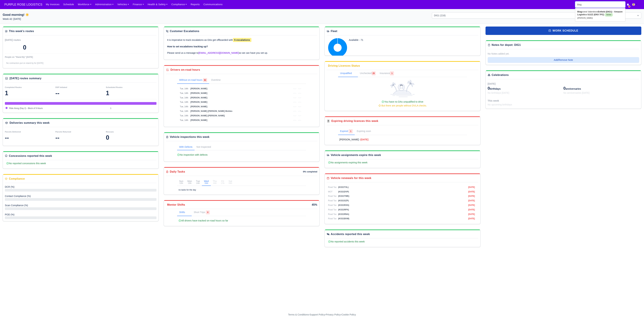  What do you see at coordinates (241, 190) in the screenshot?
I see `div: no tasks for the day` at bounding box center [241, 190].